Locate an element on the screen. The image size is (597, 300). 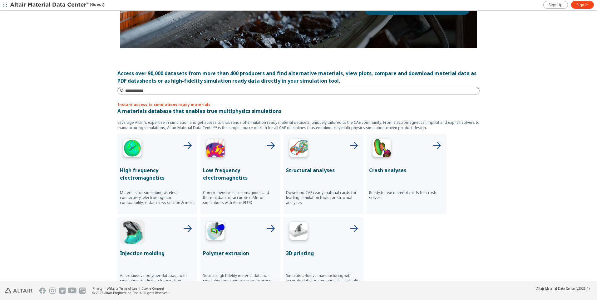
a: Sign In is located at coordinates (582, 5).